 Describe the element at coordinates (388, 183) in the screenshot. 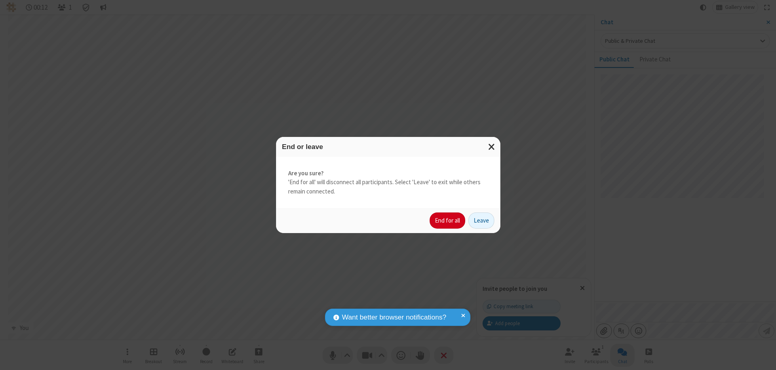

I see `div: 'End for all' will disconnect all participants. Select 'Leave' to exit while others remain connec...` at that location.